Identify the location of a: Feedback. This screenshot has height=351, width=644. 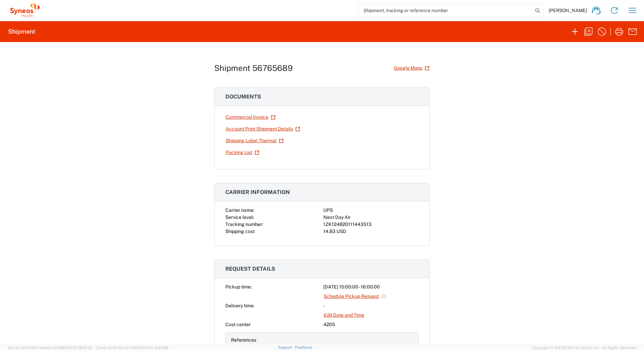
(303, 347).